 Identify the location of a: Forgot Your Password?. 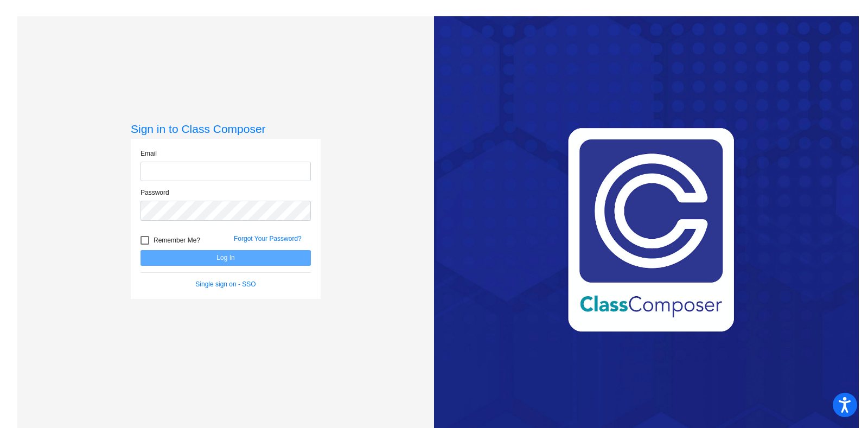
(267, 239).